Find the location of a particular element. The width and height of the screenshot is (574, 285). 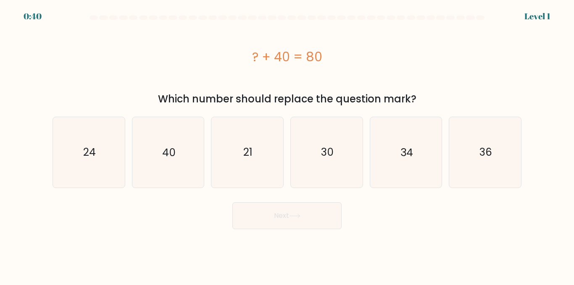

text: 36 is located at coordinates (486, 152).